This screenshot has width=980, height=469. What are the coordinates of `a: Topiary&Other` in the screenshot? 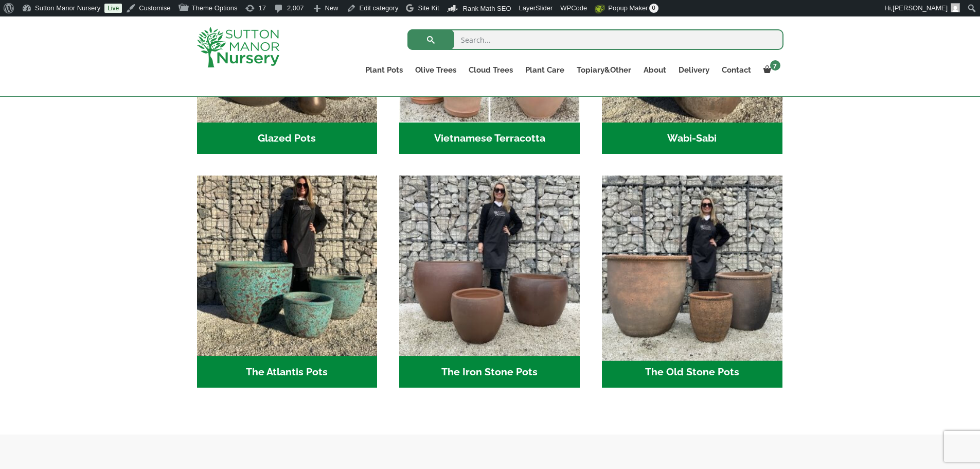 It's located at (604, 70).